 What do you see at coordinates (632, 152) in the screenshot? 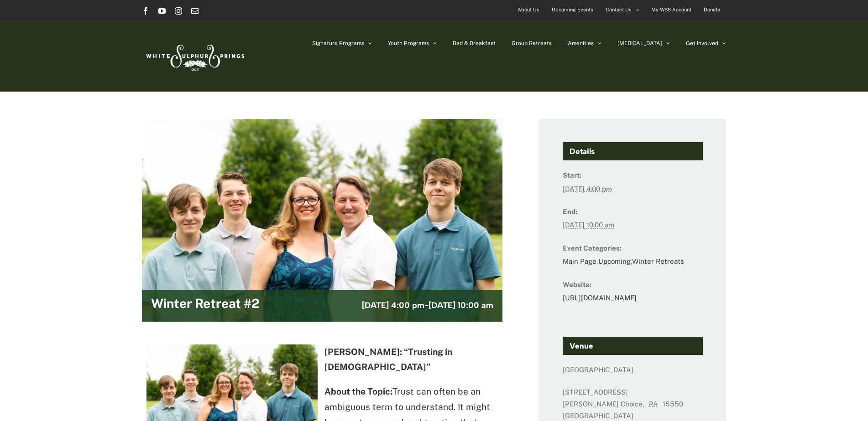
I see `h4: Details` at bounding box center [632, 152].